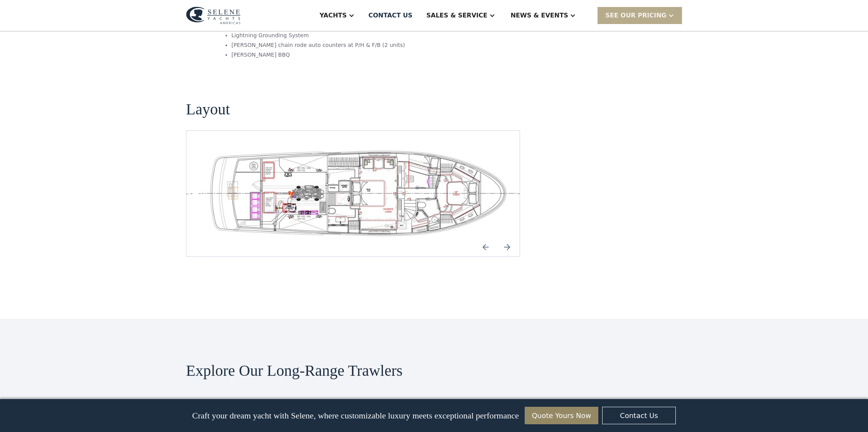 Image resolution: width=868 pixels, height=432 pixels. What do you see at coordinates (457, 15) in the screenshot?
I see `div: Sales & Service` at bounding box center [457, 15].